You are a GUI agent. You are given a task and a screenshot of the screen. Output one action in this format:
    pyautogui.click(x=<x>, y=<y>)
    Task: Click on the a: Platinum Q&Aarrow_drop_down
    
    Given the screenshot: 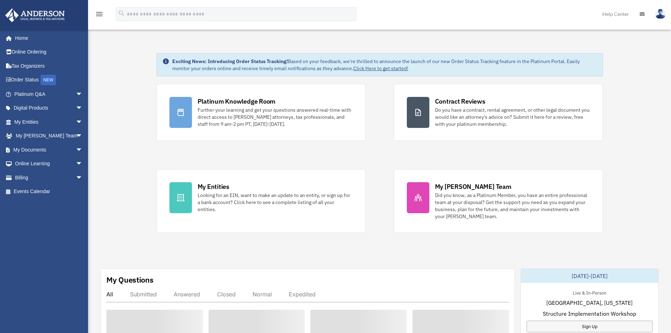 What is the action you would take?
    pyautogui.click(x=49, y=94)
    